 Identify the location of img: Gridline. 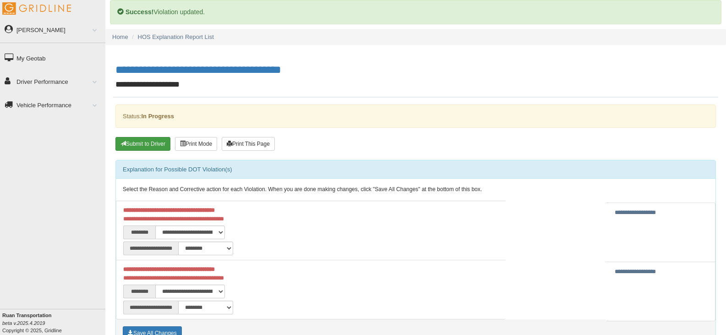
(37, 8).